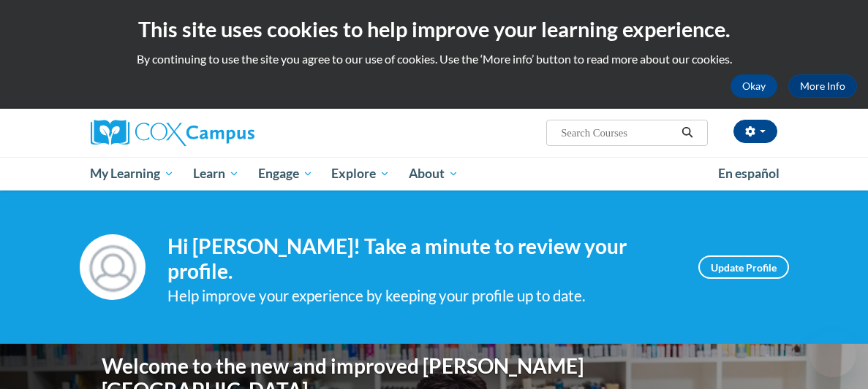 This screenshot has height=389, width=868. I want to click on a: My Learning, so click(132, 173).